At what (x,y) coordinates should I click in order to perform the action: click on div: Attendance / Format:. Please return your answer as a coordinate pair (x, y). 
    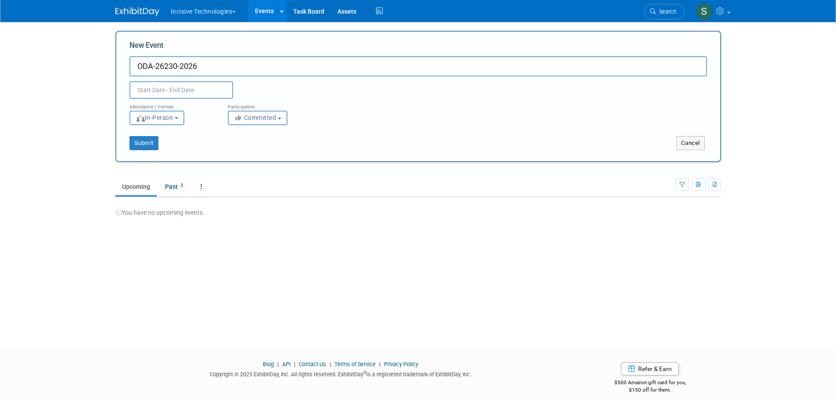
    Looking at the image, I should click on (172, 105).